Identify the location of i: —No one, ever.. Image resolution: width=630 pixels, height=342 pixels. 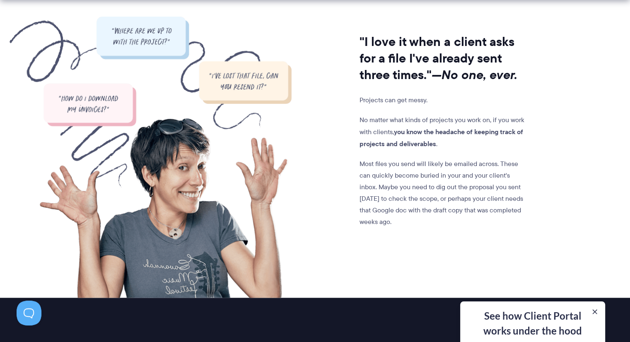
(474, 75).